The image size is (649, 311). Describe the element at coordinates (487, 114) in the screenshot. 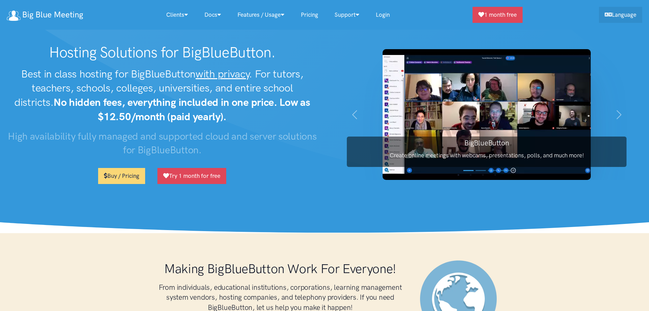

I see `img: BigBlueButton screenshot` at that location.